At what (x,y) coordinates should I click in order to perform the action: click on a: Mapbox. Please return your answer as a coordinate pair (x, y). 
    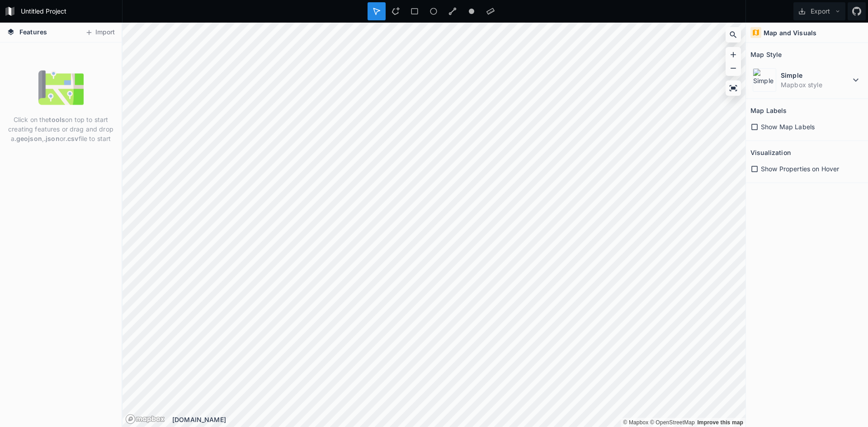
    Looking at the image, I should click on (635, 423).